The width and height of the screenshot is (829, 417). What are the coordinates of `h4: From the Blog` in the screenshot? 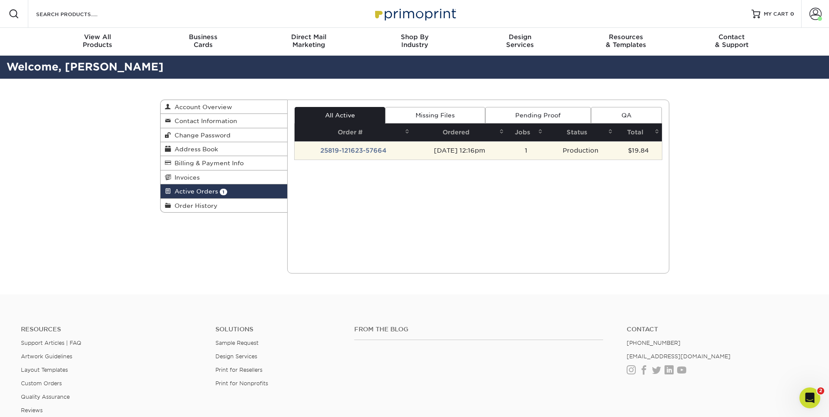 It's located at (478, 329).